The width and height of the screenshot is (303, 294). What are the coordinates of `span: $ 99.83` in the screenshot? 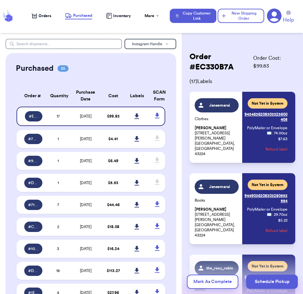 It's located at (113, 116).